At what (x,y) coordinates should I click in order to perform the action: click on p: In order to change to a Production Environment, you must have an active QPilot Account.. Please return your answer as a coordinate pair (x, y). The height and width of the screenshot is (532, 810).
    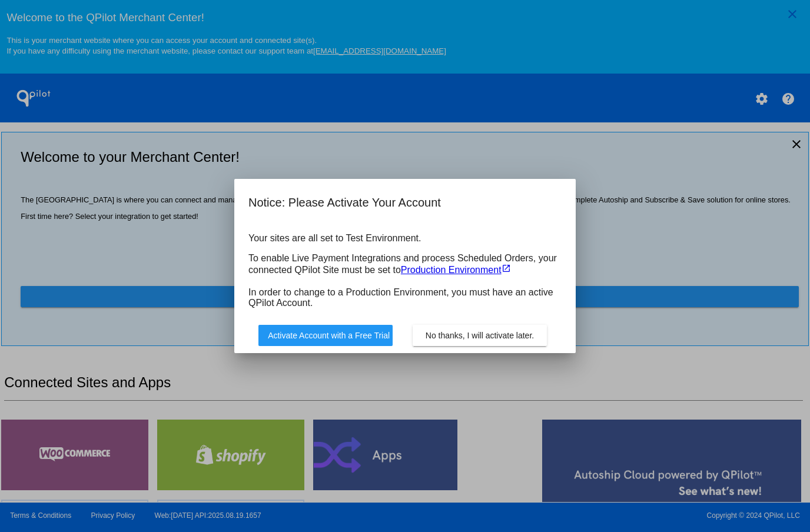
    Looking at the image, I should click on (405, 298).